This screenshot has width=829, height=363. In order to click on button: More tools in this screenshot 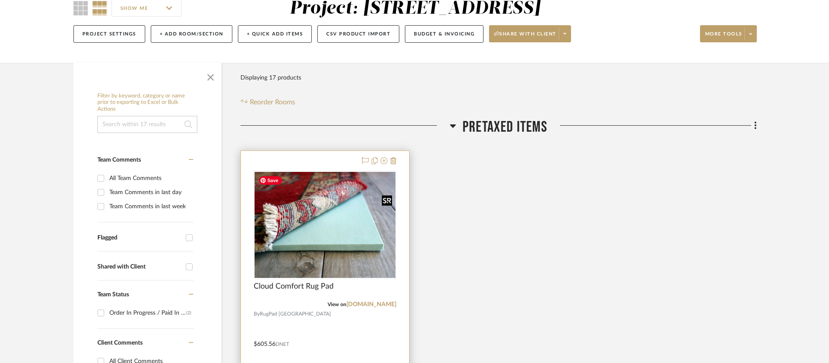, I will do `click(728, 34)`.